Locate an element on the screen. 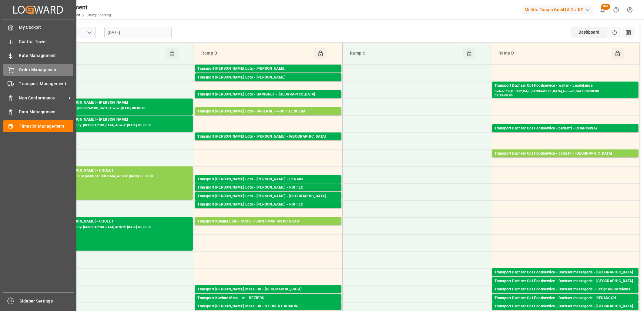  span: My Cockpit is located at coordinates (46, 27).